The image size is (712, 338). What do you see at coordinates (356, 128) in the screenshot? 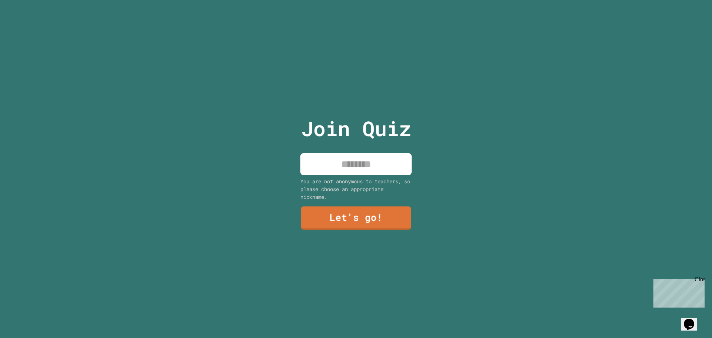
I see `p: Join Quiz` at bounding box center [356, 128].